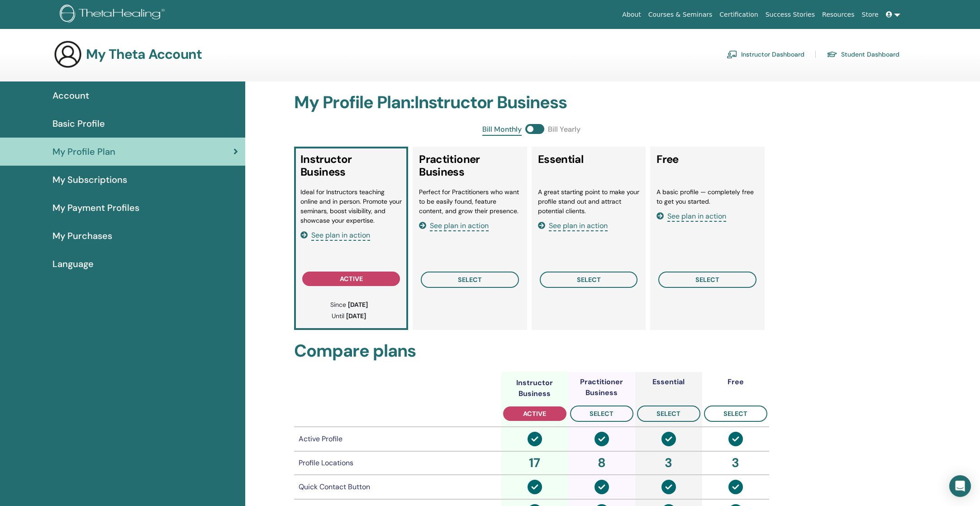  Describe the element at coordinates (349, 305) in the screenshot. I see `p: Since` at that location.